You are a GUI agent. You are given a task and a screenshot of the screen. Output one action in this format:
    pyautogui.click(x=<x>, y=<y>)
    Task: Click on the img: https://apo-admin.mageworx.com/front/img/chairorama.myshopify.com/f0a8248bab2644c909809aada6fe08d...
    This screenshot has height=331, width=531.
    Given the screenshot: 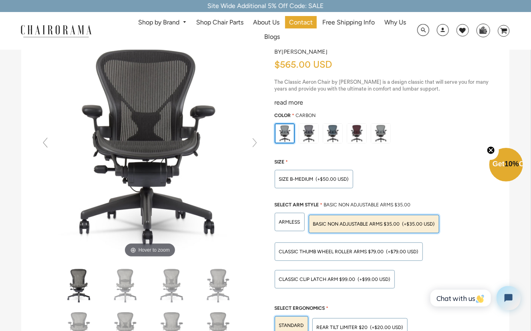 What is the action you would take?
    pyautogui.click(x=357, y=133)
    